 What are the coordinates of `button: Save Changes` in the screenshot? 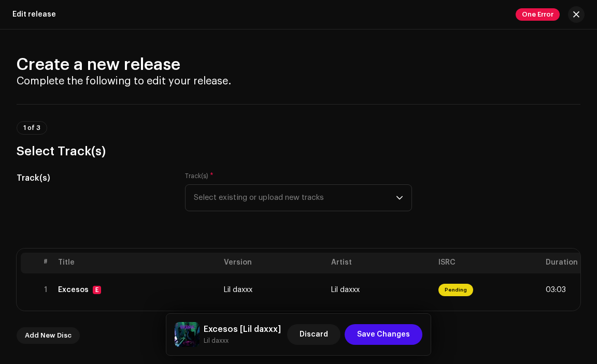 It's located at (384, 335).